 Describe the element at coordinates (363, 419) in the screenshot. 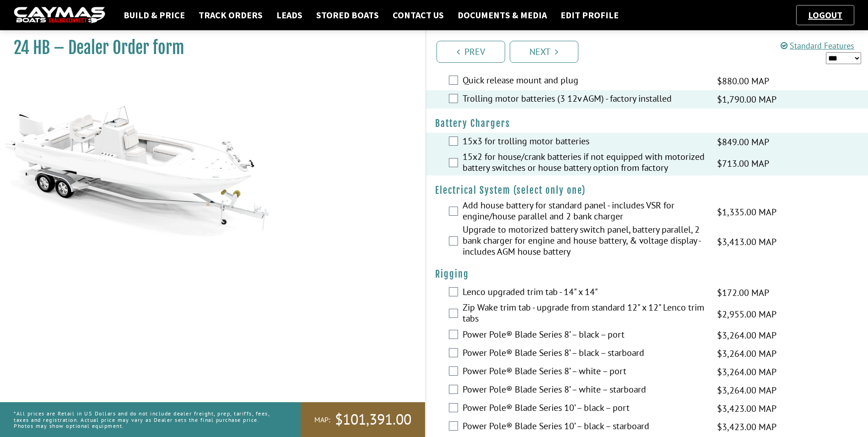

I see `a: MAP:$101,391.00` at that location.